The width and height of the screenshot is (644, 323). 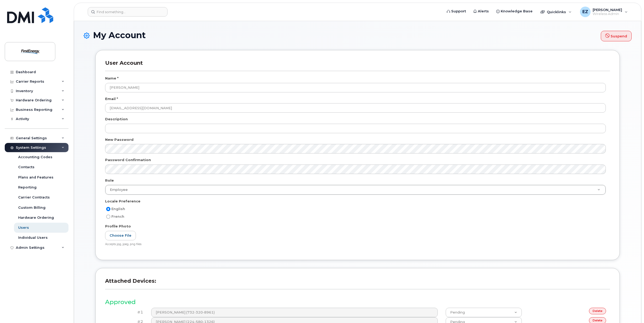 What do you see at coordinates (355, 190) in the screenshot?
I see `a: Employee` at bounding box center [355, 190].